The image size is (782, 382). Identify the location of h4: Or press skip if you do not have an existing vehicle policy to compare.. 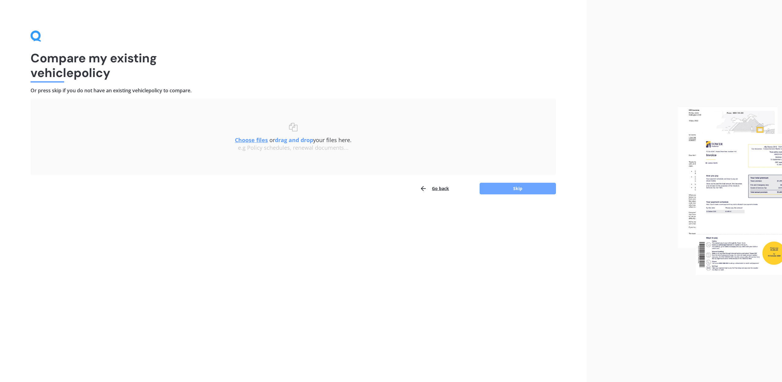
(293, 90).